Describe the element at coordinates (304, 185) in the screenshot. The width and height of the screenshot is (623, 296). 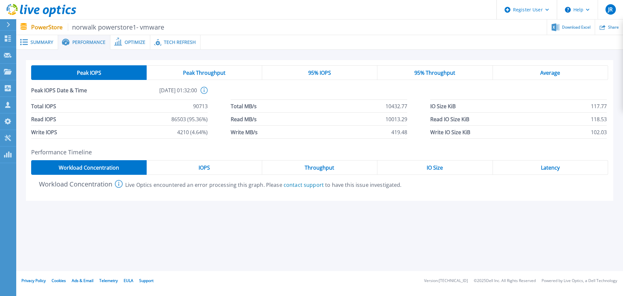
I see `a: contact support` at that location.